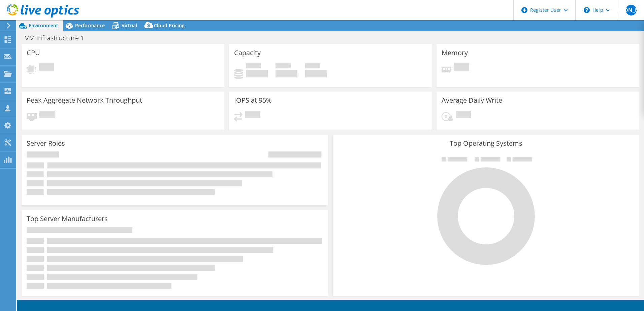 This screenshot has height=311, width=644. What do you see at coordinates (587, 10) in the screenshot?
I see `svg: \n` at bounding box center [587, 10].